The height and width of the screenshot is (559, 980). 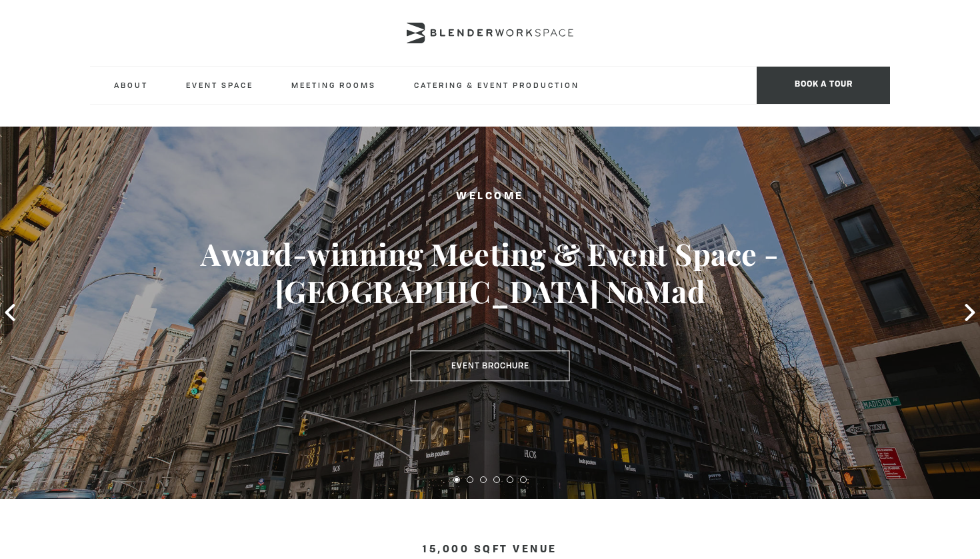 What do you see at coordinates (220, 85) in the screenshot?
I see `a: Event Space` at bounding box center [220, 85].